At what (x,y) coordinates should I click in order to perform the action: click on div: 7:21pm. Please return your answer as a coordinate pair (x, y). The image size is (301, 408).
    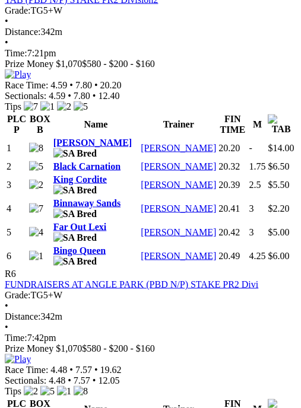
    Looking at the image, I should click on (150, 53).